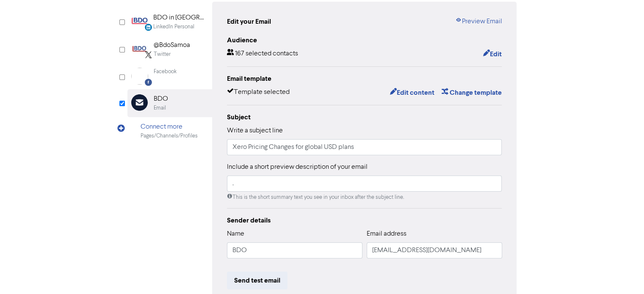  Describe the element at coordinates (170, 103) in the screenshot. I see `div: BDOEmail` at that location.